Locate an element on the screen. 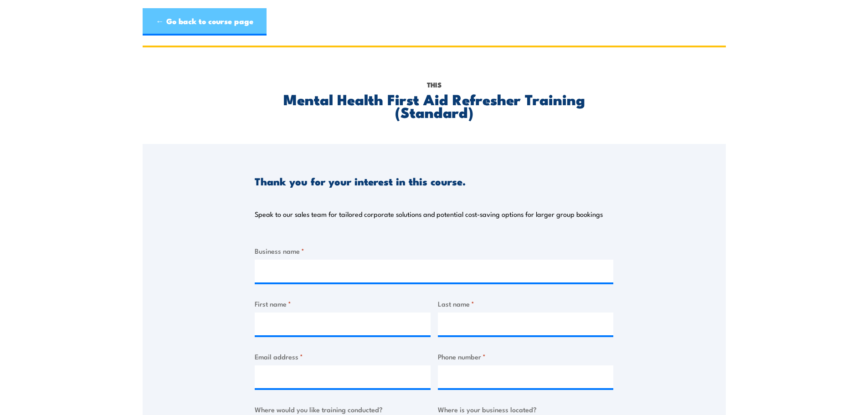 Image resolution: width=868 pixels, height=415 pixels. label: Business name is located at coordinates (434, 251).